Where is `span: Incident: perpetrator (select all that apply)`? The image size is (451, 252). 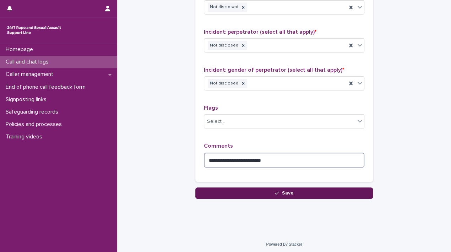 span: Incident: perpetrator (select all that apply) is located at coordinates (260, 32).